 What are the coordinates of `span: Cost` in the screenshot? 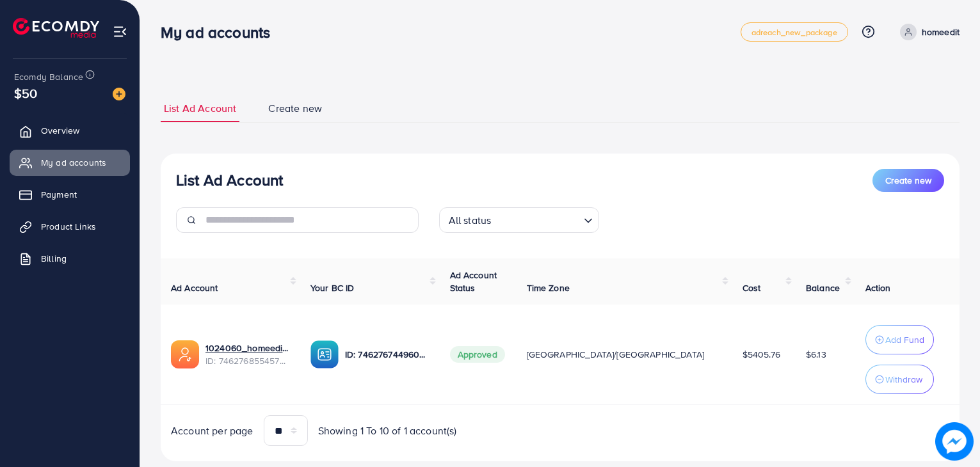 It's located at (752, 288).